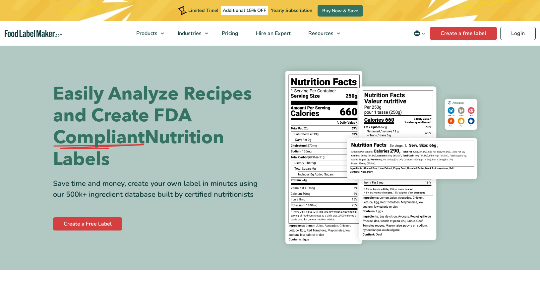 The width and height of the screenshot is (540, 294). I want to click on span: Hire an Expert, so click(272, 33).